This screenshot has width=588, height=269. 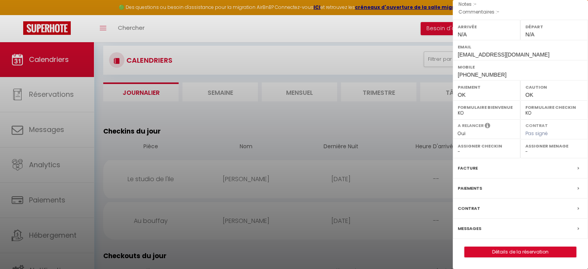 I want to click on p: Commentaires :, so click(x=520, y=12).